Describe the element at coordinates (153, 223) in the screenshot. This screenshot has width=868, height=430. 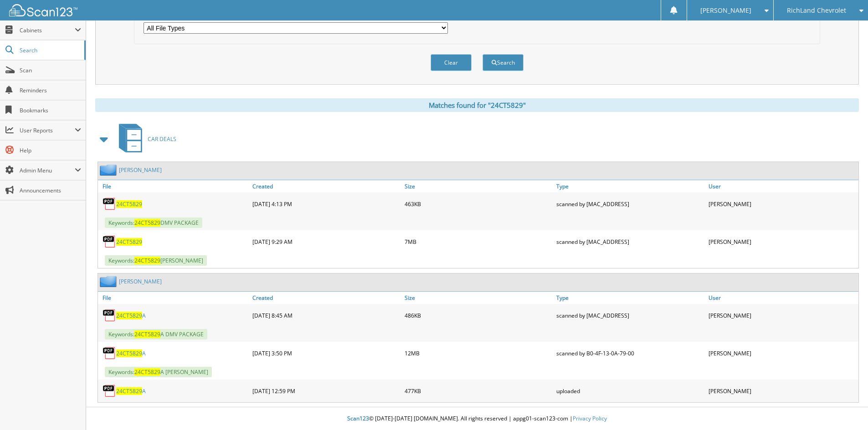
I see `span: Keywords: DMV PACKAGE` at that location.